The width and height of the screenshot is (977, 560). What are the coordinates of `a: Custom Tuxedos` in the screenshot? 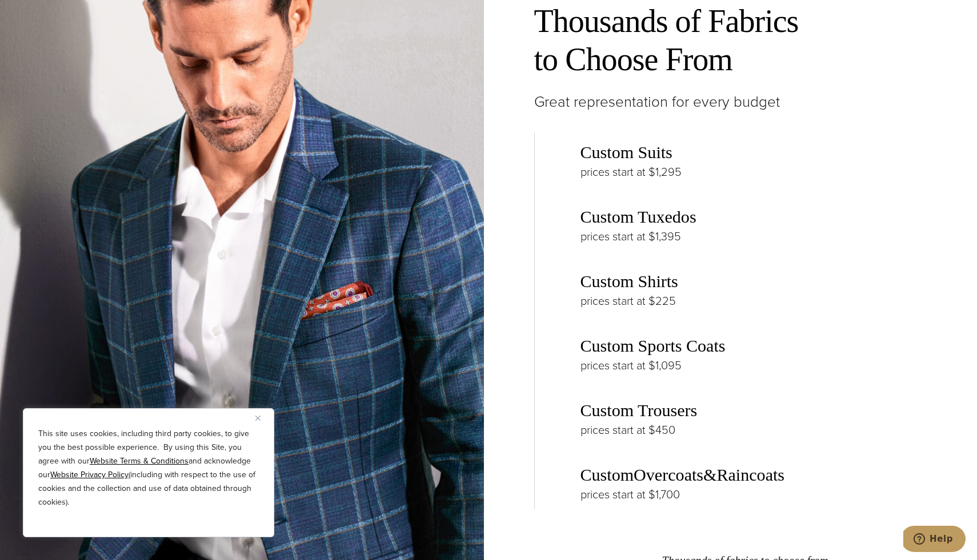 It's located at (638, 217).